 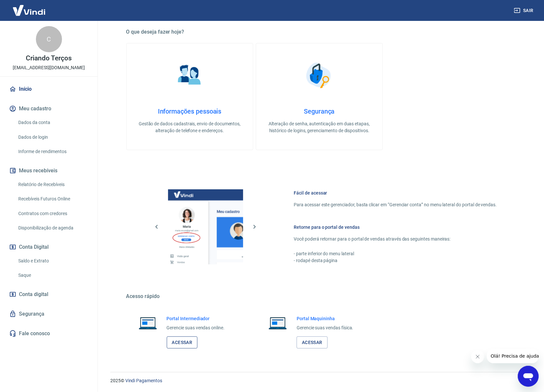 What do you see at coordinates (49, 58) in the screenshot?
I see `p: Criando Terços` at bounding box center [49, 58].